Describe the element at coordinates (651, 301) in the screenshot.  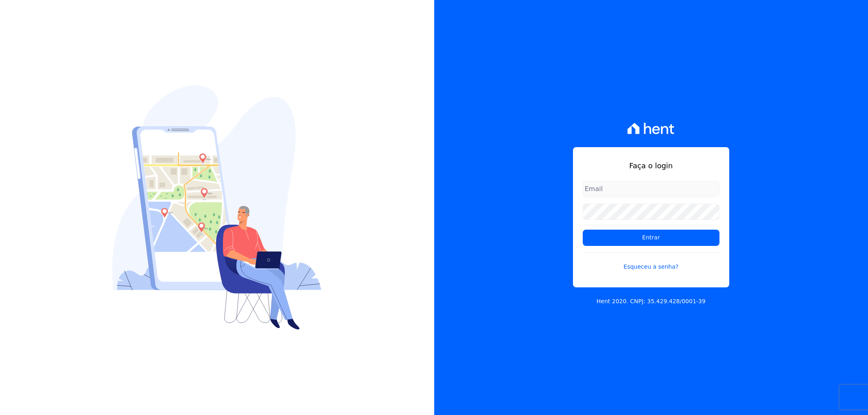
I see `p: Hent 2020. CNPJ: 35.429.428/0001-39` at that location.